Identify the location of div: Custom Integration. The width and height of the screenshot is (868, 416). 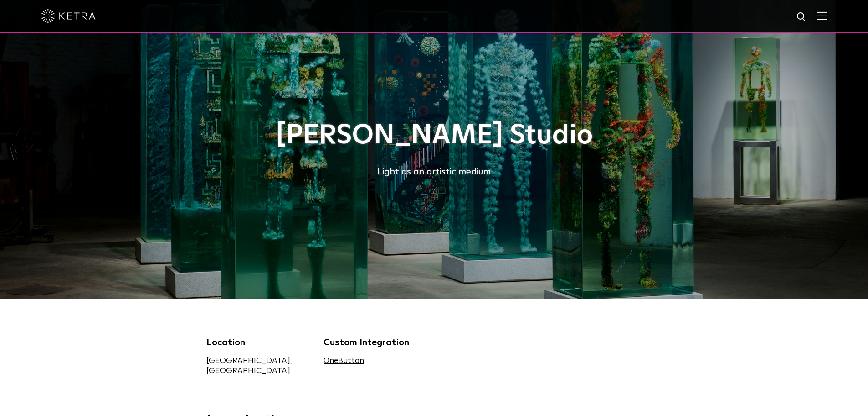
(376, 342).